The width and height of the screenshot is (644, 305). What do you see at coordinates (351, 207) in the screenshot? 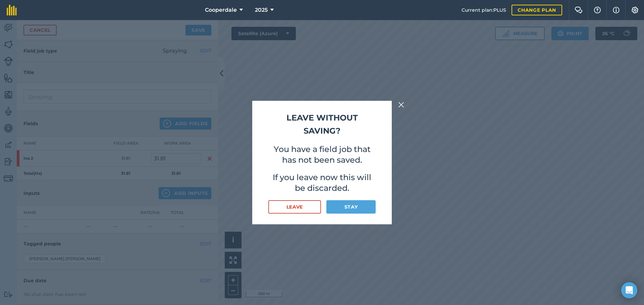
I see `button: Stay` at bounding box center [351, 207].